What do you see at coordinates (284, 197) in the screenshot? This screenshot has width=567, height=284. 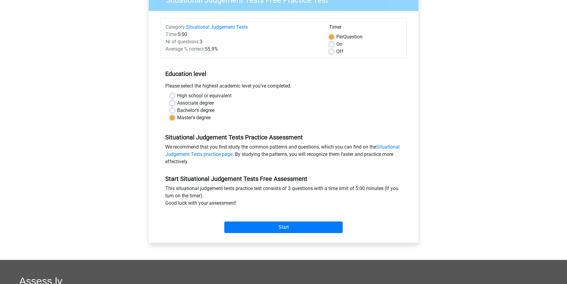 I see `div: This situational judgement tests practice test consists of 3 questions with a time limit of 5:00 ...` at bounding box center [284, 197].